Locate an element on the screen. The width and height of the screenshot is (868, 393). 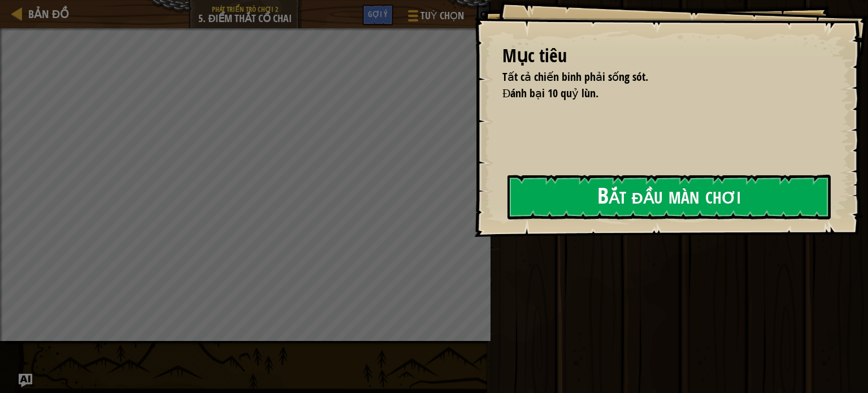
li: Tất cả chiến binh phải sống sót. is located at coordinates (657, 77).